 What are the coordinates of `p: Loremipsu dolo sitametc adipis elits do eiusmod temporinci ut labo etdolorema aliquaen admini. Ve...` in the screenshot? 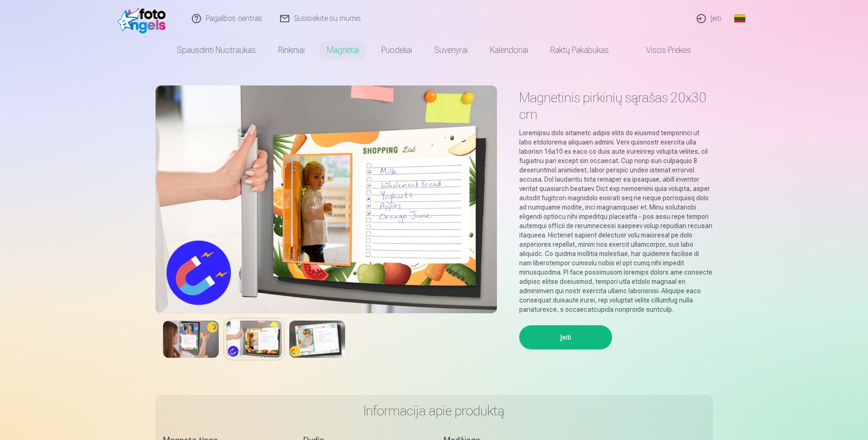 It's located at (616, 221).